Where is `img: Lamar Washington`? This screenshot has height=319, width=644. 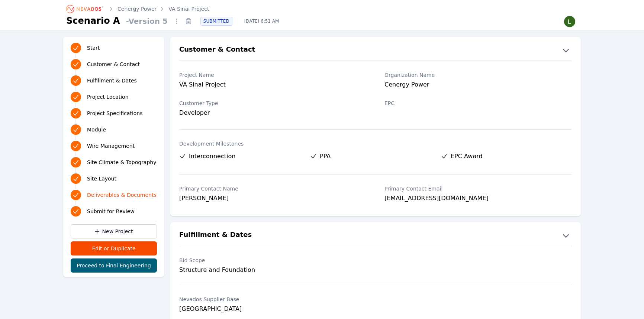 img: Lamar Washington is located at coordinates (570, 22).